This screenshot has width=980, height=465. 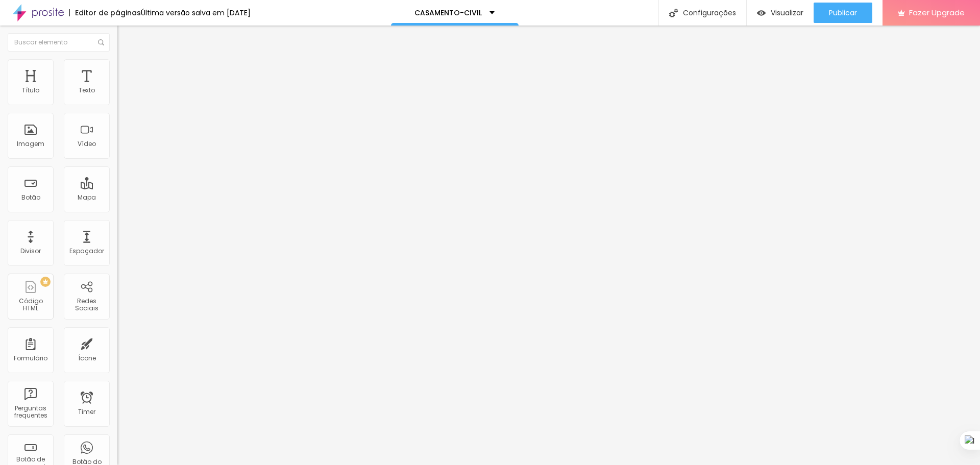 I want to click on div: Timer, so click(x=86, y=412).